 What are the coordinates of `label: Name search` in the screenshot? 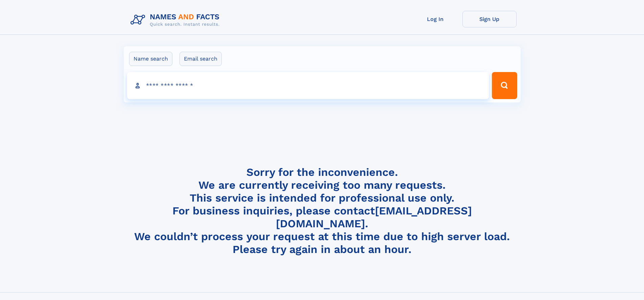 It's located at (151, 59).